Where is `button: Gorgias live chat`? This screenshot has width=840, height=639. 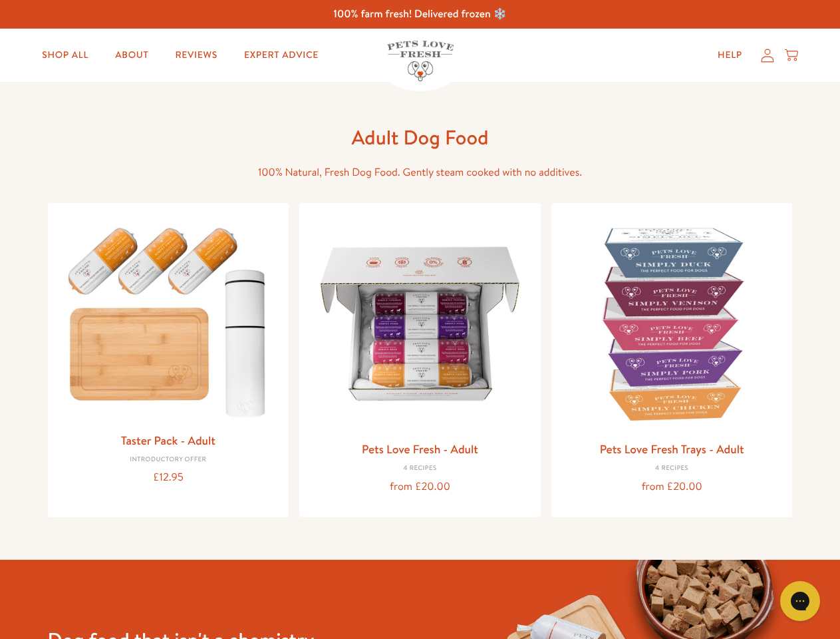 button: Gorgias live chat is located at coordinates (26, 25).